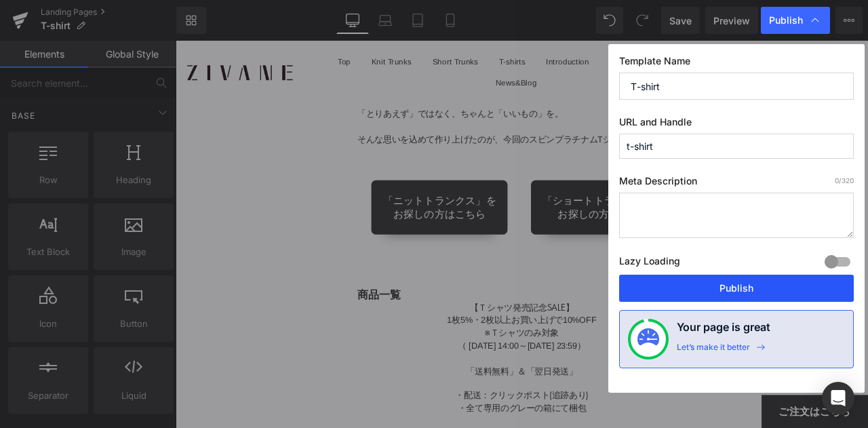  I want to click on p: そんな思いを込めて作り上げたのが、今回のスビンプラチナムTシャツです。, so click(410, 118).